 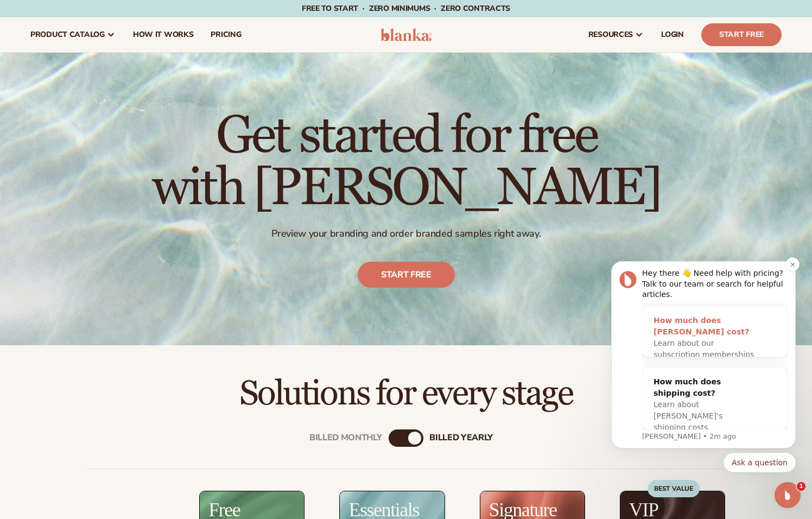 I want to click on span: LOGIN, so click(x=672, y=34).